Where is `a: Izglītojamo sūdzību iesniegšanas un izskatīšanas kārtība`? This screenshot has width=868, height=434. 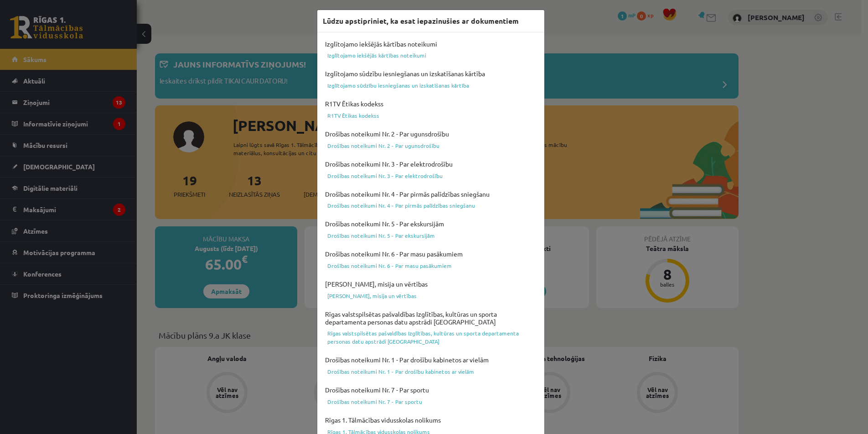
a: Izglītojamo sūdzību iesniegšanas un izskatīšanas kārtība is located at coordinates (431, 85).